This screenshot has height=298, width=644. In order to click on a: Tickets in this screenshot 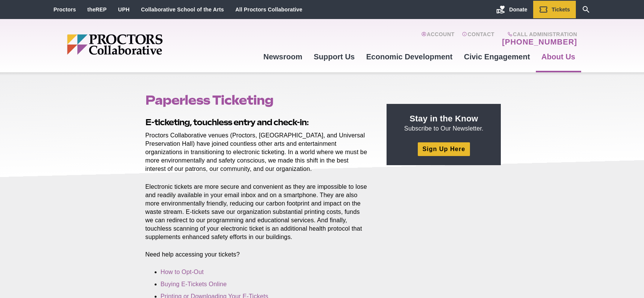, I will do `click(555, 9)`.